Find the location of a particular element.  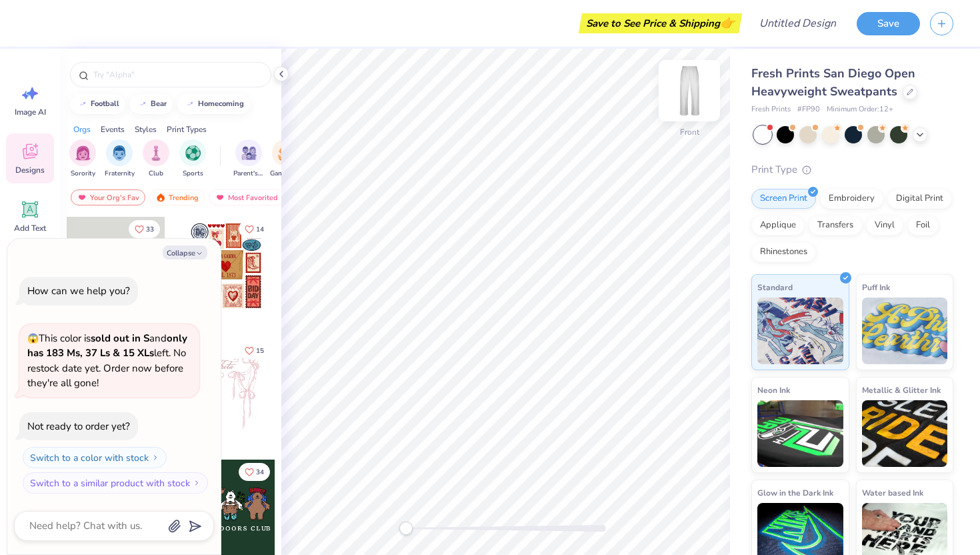

span: 14 is located at coordinates (260, 230).